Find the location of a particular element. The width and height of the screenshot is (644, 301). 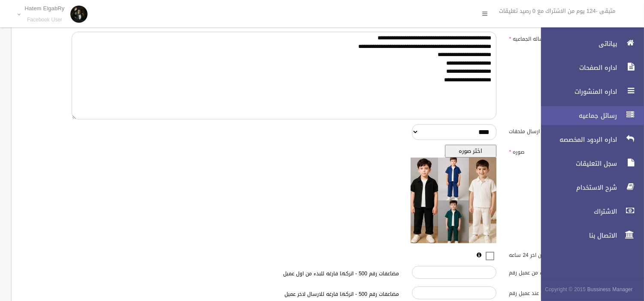

label: البدء من عميل رقم is located at coordinates (551, 272).